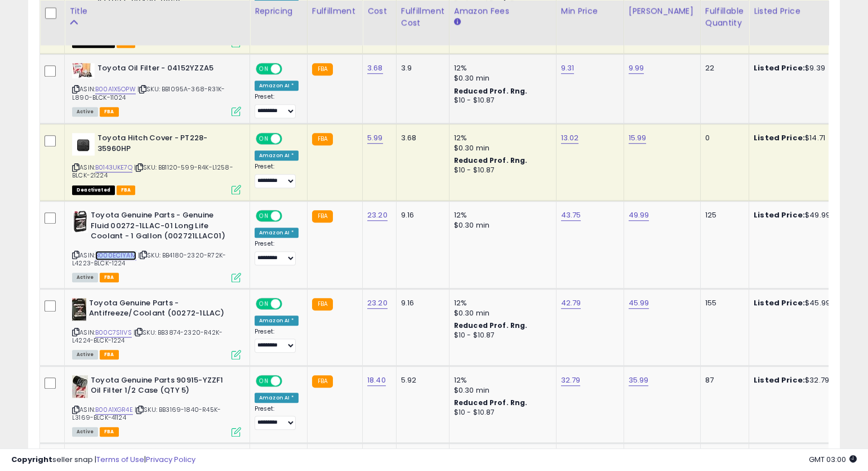 This screenshot has width=868, height=471. What do you see at coordinates (376, 380) in the screenshot?
I see `a: 18.40` at bounding box center [376, 380].